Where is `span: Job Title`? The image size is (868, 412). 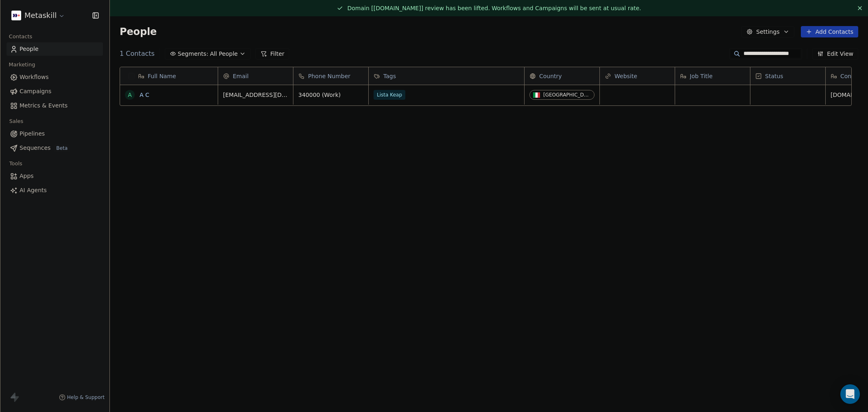
span: Job Title is located at coordinates (701, 76).